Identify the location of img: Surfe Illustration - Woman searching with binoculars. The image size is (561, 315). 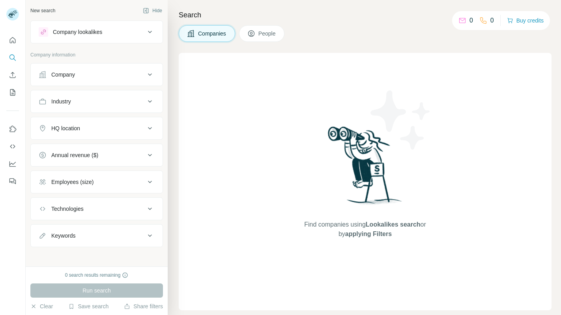
(365, 168).